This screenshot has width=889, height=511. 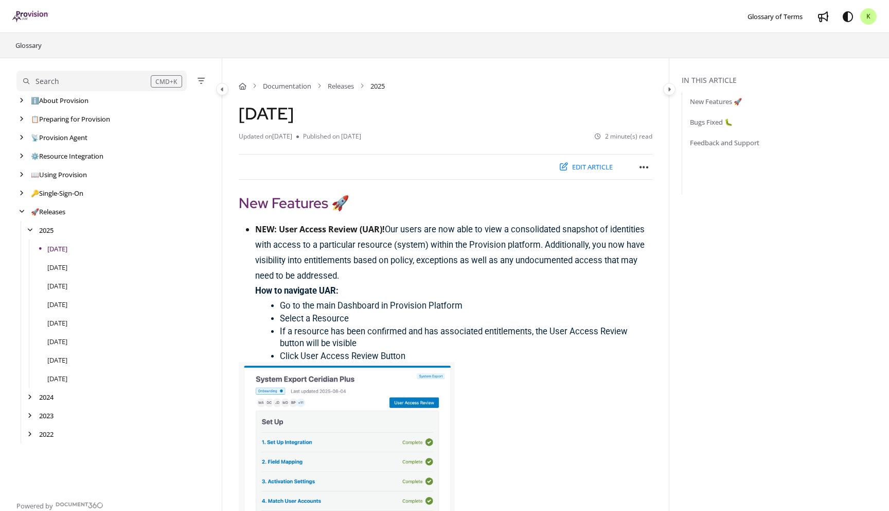 I want to click on strong: User Access Review (UAR)!, so click(x=332, y=229).